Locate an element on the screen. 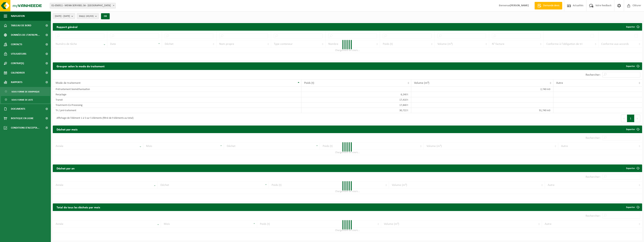 The image size is (644, 242). span: Conditions d'accepta... is located at coordinates (25, 127).